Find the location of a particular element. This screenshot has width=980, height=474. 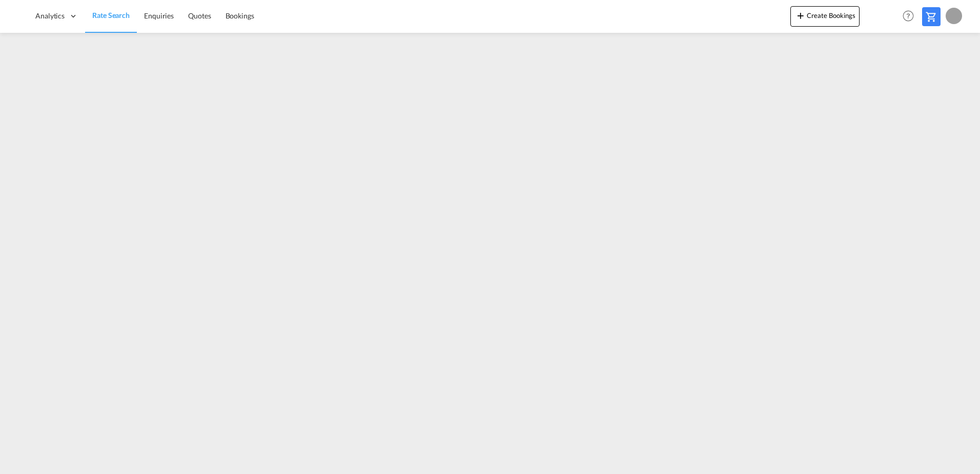

md-icon: icon-plus 400-fg is located at coordinates (801, 16).